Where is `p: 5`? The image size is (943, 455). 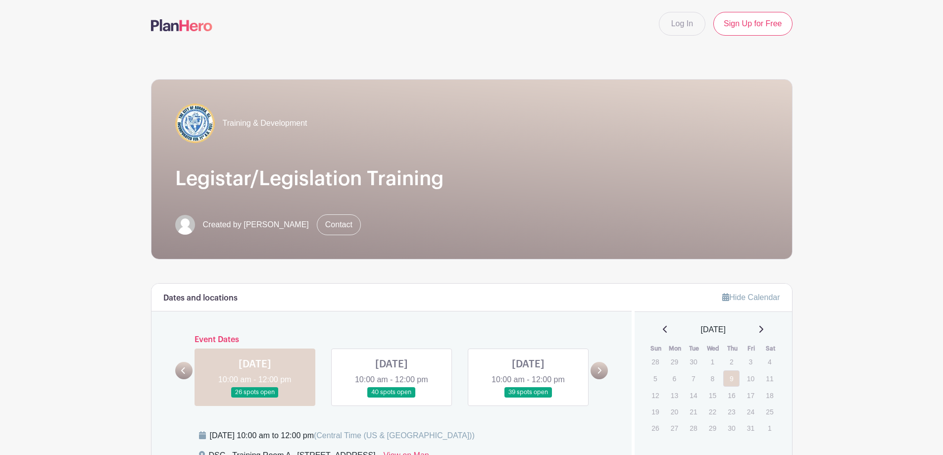
p: 5 is located at coordinates (655, 378).